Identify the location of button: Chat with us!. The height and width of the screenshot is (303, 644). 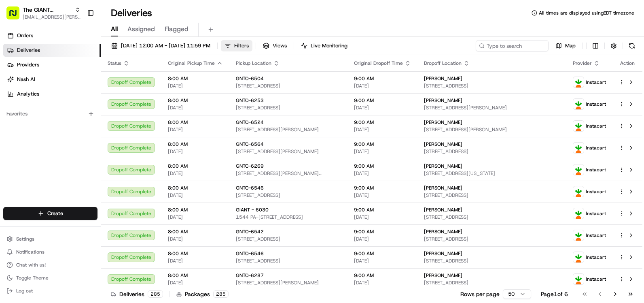
(50, 265).